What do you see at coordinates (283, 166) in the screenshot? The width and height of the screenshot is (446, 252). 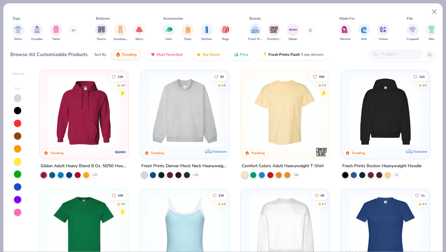 I see `div: Comfort Colors Adult Heavyweight T-Shirt` at bounding box center [283, 166].